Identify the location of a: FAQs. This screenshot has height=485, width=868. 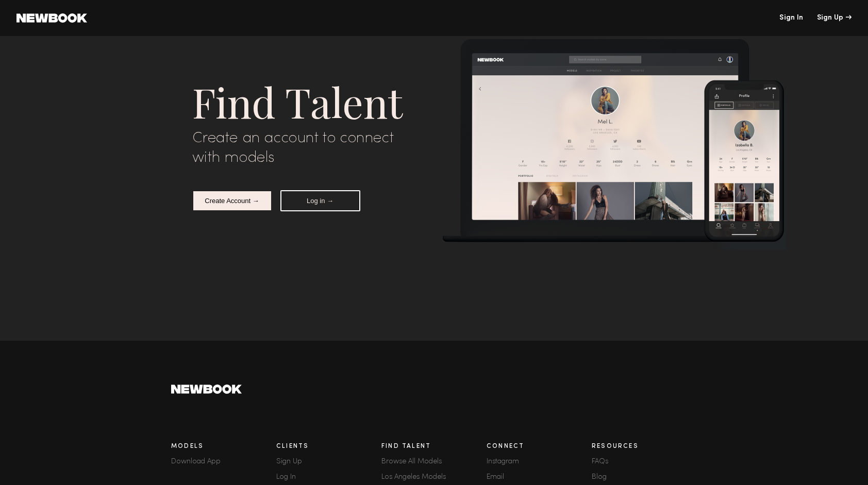
(644, 462).